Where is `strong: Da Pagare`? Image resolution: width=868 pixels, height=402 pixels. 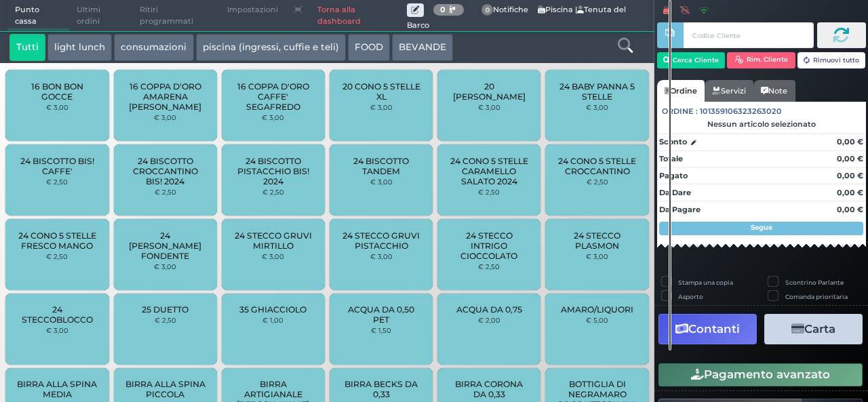 strong: Da Pagare is located at coordinates (680, 210).